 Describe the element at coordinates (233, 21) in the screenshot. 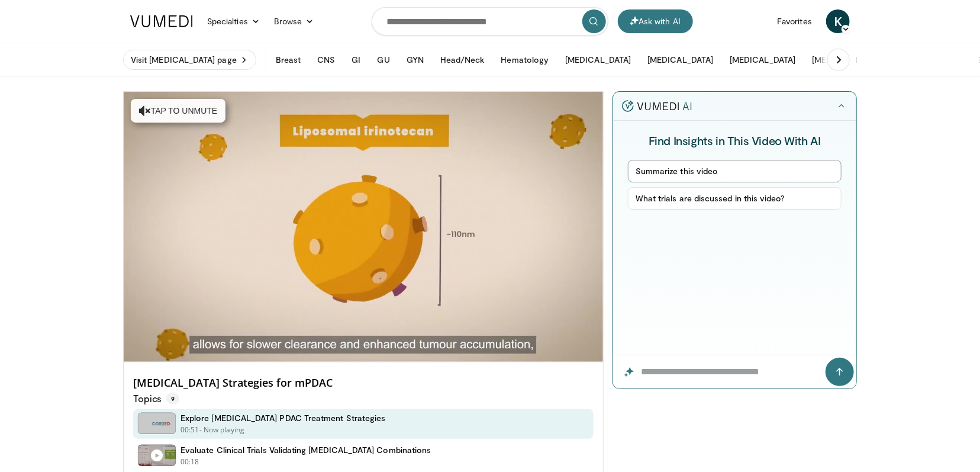

I see `a: Specialties` at that location.